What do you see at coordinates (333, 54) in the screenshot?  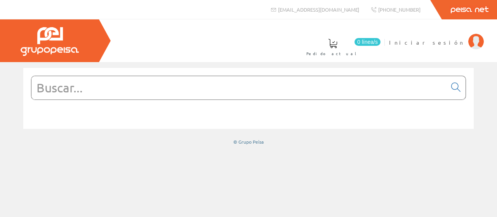 I see `span: Pedido actual` at bounding box center [333, 54].